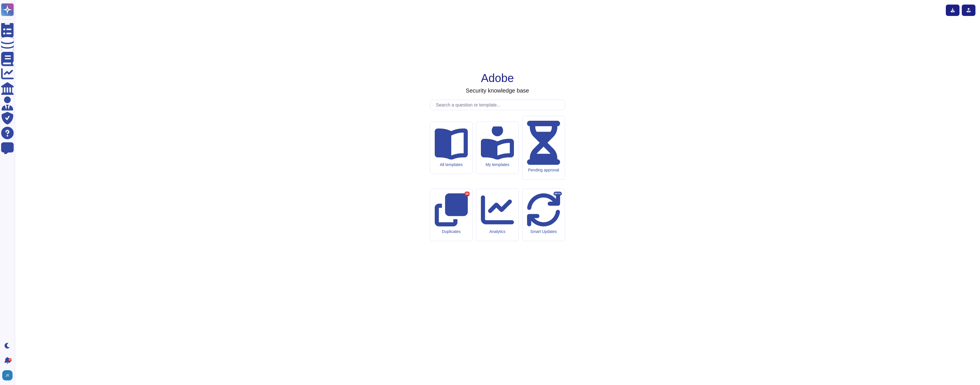 This screenshot has width=980, height=385. Describe the element at coordinates (543, 232) in the screenshot. I see `div: Smart Updates` at that location.